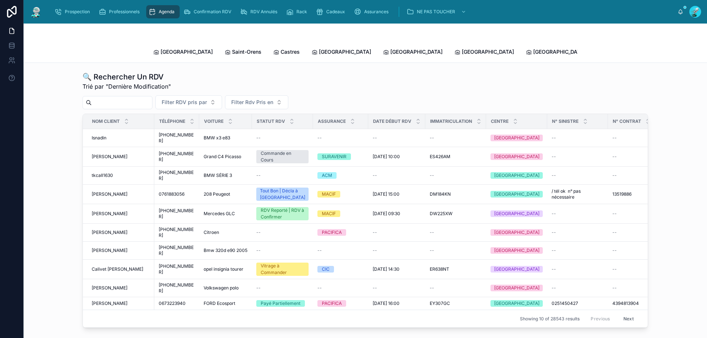 The height and width of the screenshot is (338, 707). What do you see at coordinates (106, 121) in the screenshot?
I see `span: Nom Client` at bounding box center [106, 121].